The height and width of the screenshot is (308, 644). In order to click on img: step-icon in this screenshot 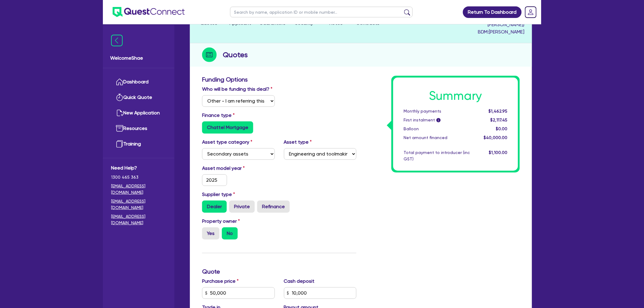, I will do `click(210, 55)`.